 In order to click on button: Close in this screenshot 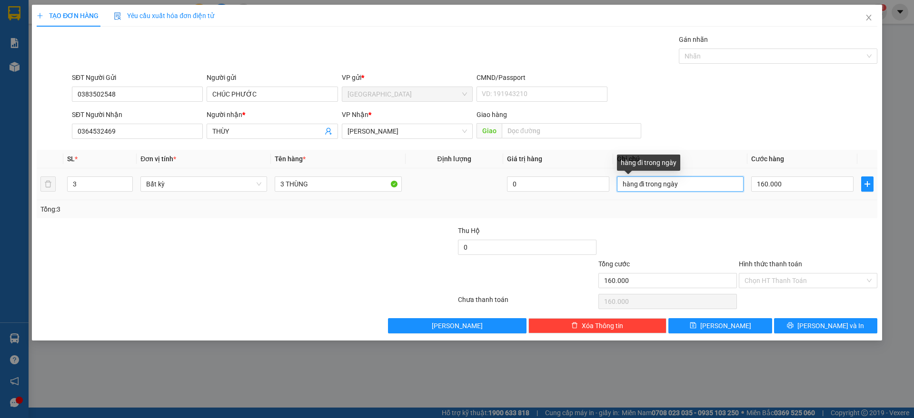, I will do `click(869, 18)`.